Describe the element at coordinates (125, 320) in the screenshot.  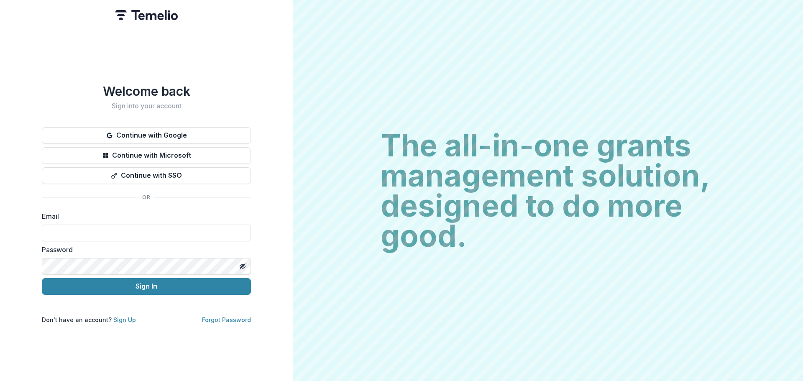
I see `a: Sign Up` at that location.